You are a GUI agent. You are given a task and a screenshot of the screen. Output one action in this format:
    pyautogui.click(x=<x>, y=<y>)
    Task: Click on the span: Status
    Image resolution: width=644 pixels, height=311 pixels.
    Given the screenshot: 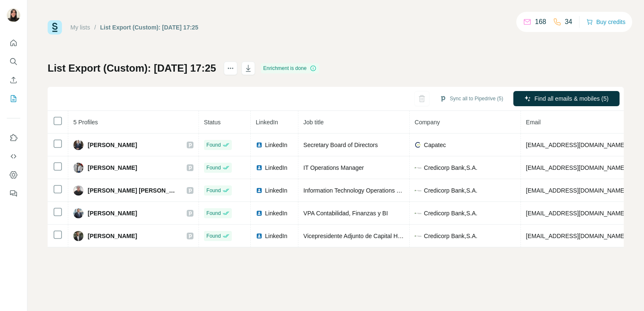 What is the action you would take?
    pyautogui.click(x=212, y=122)
    